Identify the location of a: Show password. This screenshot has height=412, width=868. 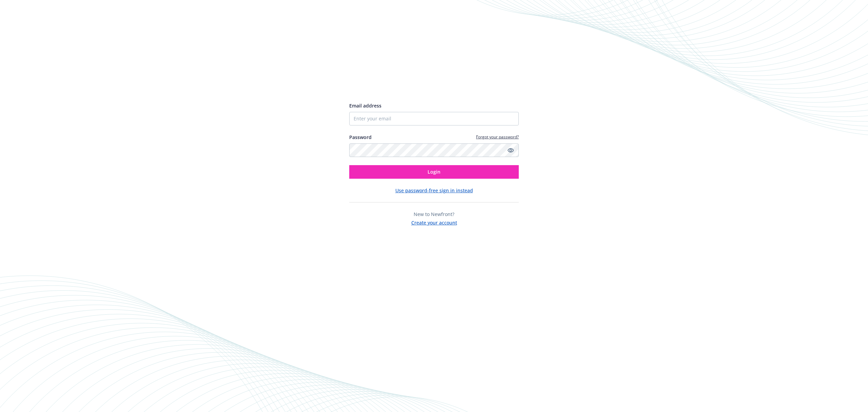
(510, 150).